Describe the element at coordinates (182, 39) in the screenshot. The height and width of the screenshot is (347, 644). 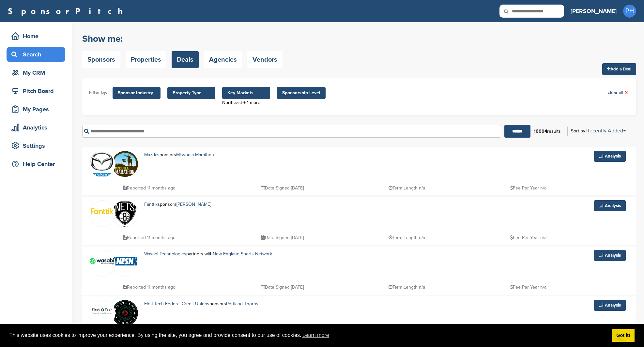
I see `h2: Show me:` at that location.